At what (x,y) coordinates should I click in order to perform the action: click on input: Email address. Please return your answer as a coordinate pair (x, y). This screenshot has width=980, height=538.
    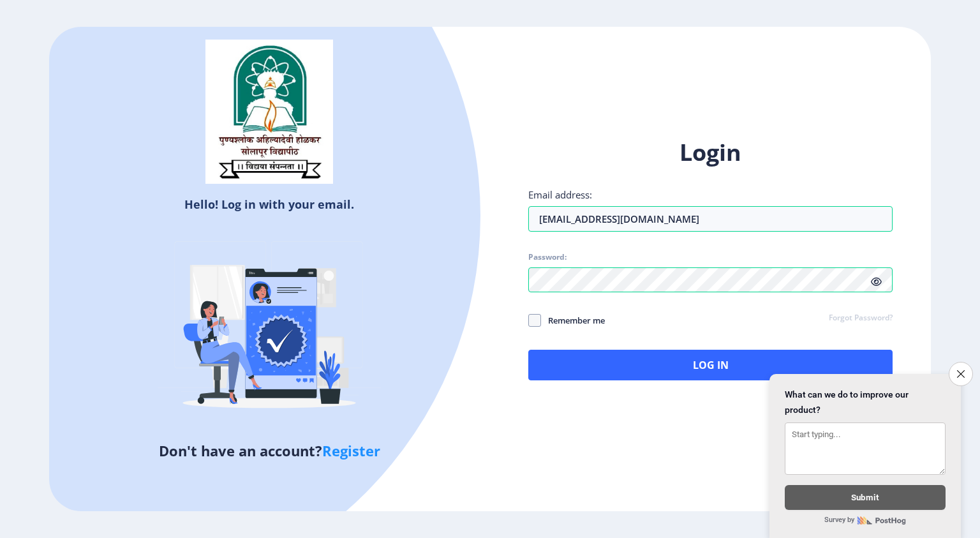
    Looking at the image, I should click on (710, 219).